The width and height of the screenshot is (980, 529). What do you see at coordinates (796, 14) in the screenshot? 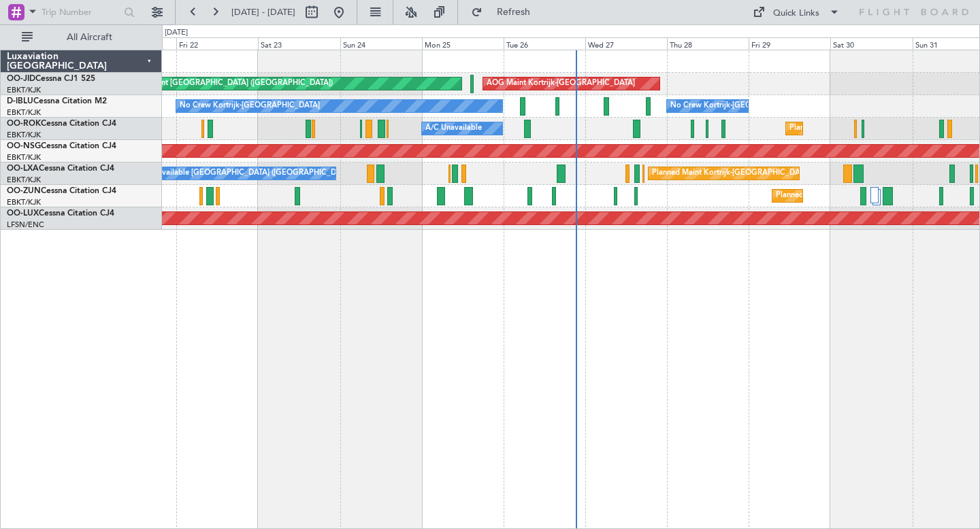
I see `div: Quick Links` at bounding box center [796, 14].